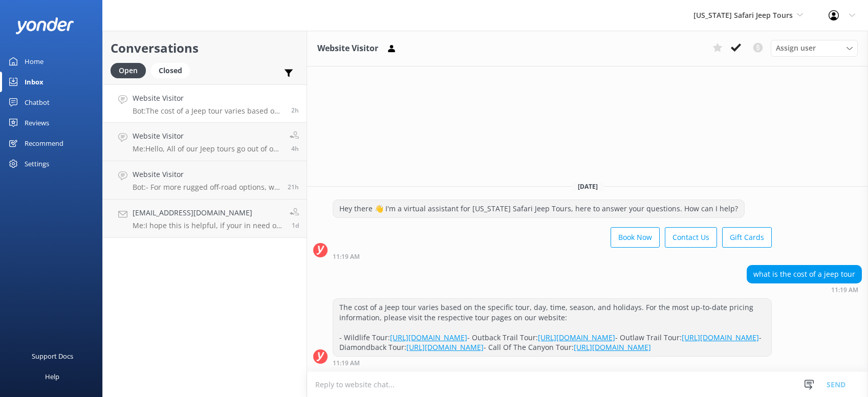  Describe the element at coordinates (37, 164) in the screenshot. I see `div: Settings` at that location.